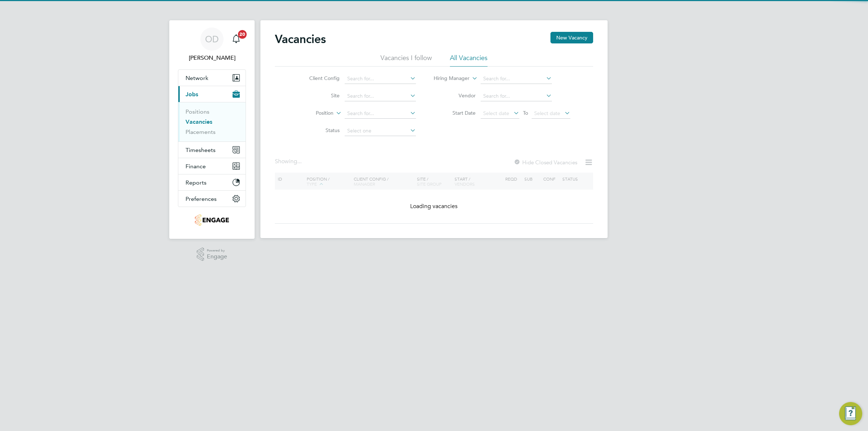  Describe the element at coordinates (289, 161) in the screenshot. I see `div: Showing` at that location.